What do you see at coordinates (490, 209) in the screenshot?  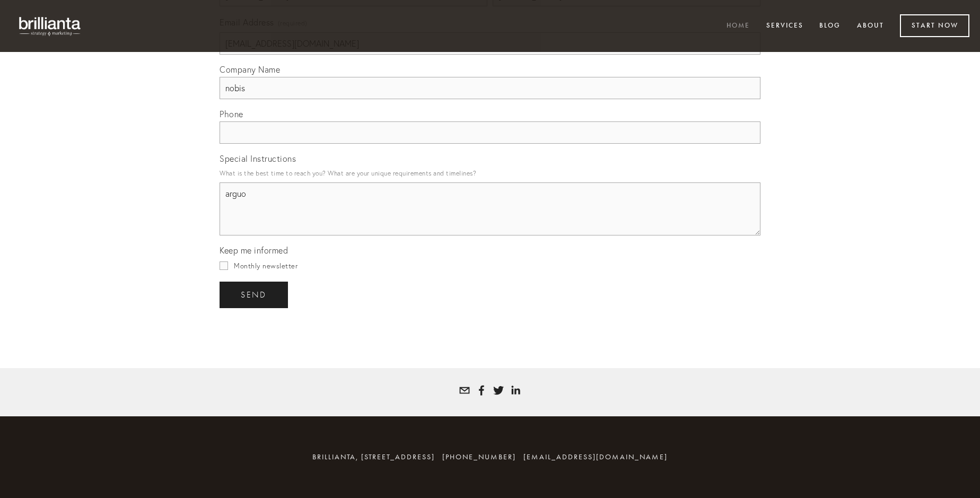 I see `textarea: arguo` at bounding box center [490, 209].